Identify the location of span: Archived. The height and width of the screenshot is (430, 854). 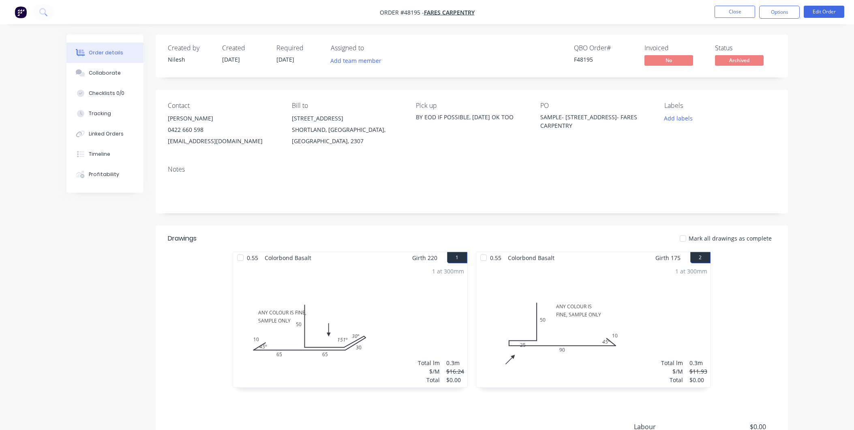
(739, 60).